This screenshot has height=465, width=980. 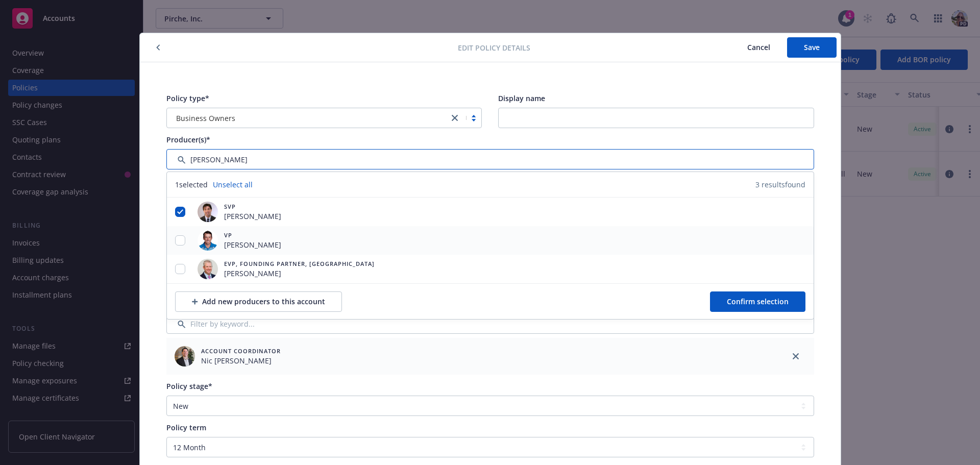 What do you see at coordinates (259, 302) in the screenshot?
I see `div: Add new producers to this account` at bounding box center [259, 302].